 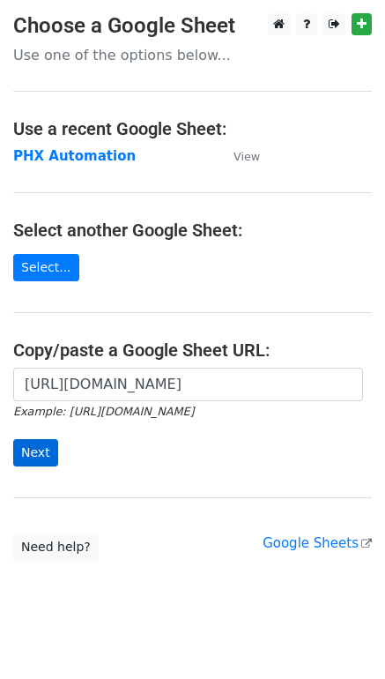 I want to click on h4: Select another Google Sheet:, so click(x=192, y=230).